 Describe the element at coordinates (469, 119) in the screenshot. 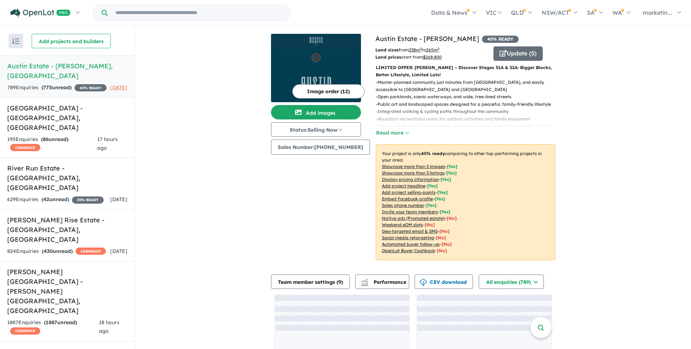

I see `p: - Abundant recreational areas for outdoor activities and family enjoyment` at that location.